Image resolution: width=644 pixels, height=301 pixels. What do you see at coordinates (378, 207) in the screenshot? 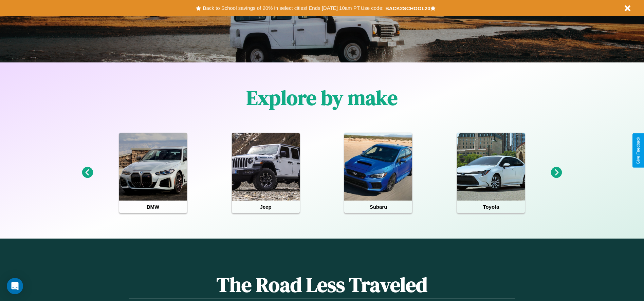
I see `h4: Subaru` at bounding box center [378, 207].